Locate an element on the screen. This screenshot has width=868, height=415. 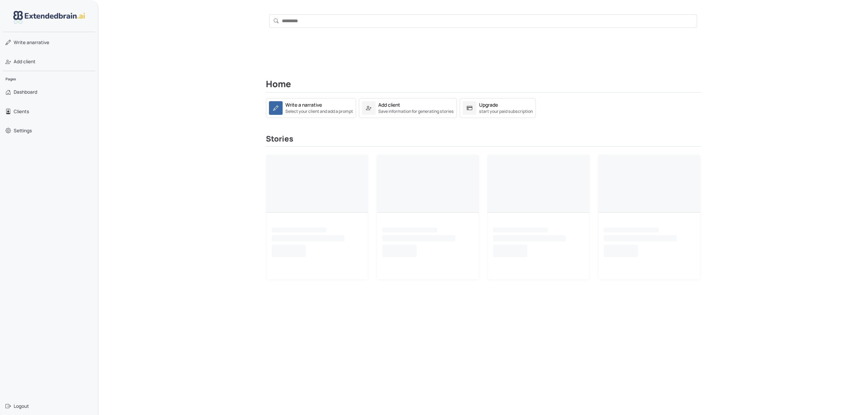
div: Add client is located at coordinates (389, 105).